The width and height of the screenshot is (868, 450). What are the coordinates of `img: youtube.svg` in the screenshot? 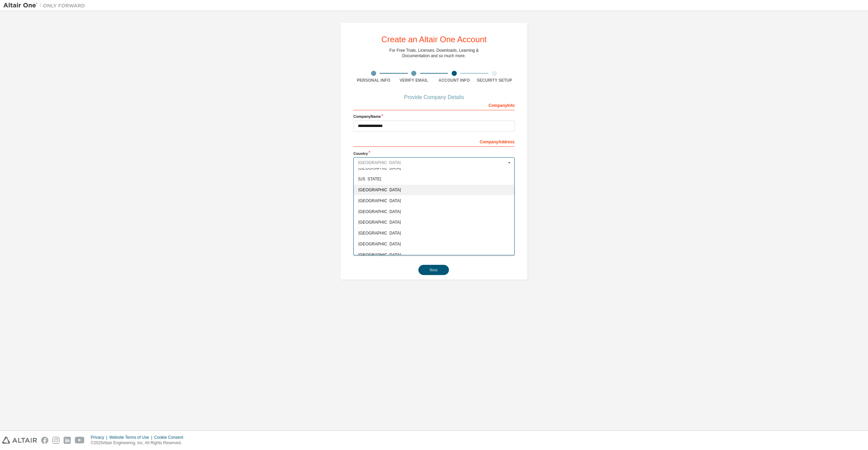 It's located at (79, 440).